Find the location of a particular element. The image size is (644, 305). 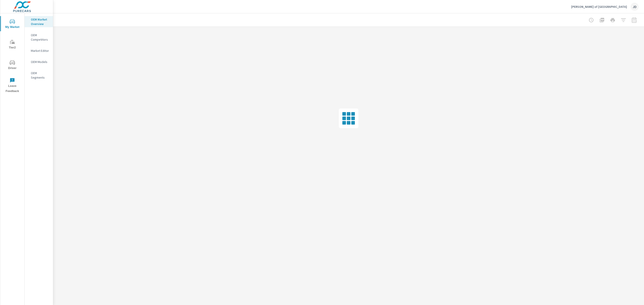

div: OEM Segments is located at coordinates (39, 75).